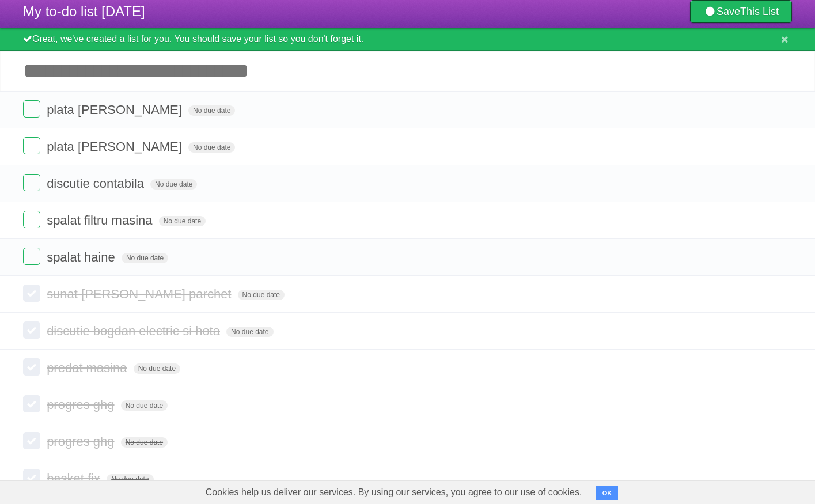 The width and height of the screenshot is (815, 504). Describe the element at coordinates (75, 478) in the screenshot. I see `span: basket fix` at that location.